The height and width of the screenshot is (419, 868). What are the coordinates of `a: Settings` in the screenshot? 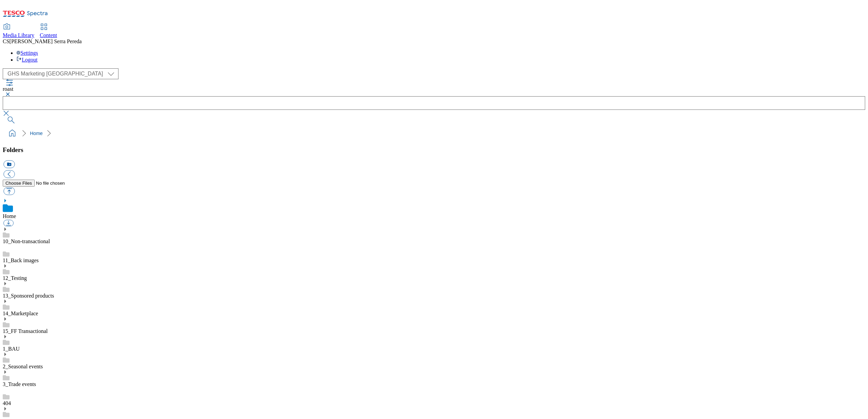 It's located at (27, 53).